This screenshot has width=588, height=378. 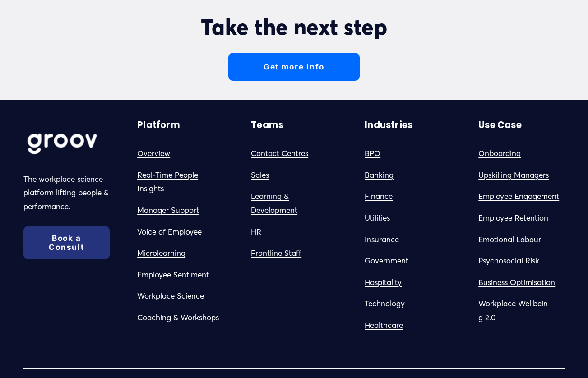 I want to click on a: Get more info, so click(x=294, y=67).